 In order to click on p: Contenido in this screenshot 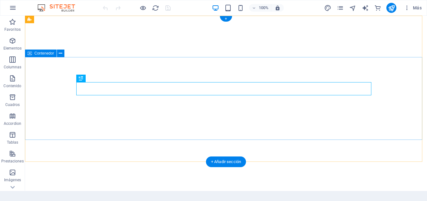, I will do `click(12, 86)`.